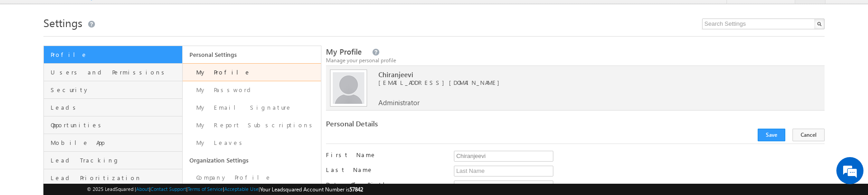 The image size is (868, 195). I want to click on a: Company Profile, so click(252, 178).